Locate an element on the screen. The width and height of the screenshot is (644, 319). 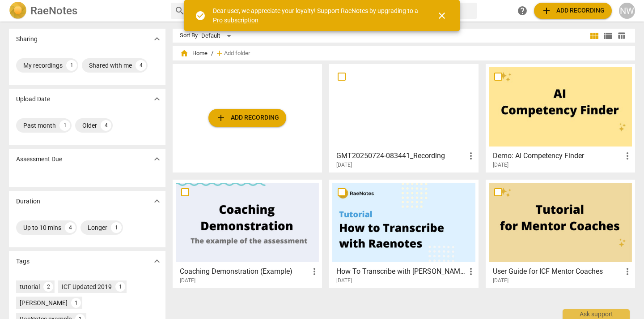
div: Up to 10 mins is located at coordinates (42, 227).